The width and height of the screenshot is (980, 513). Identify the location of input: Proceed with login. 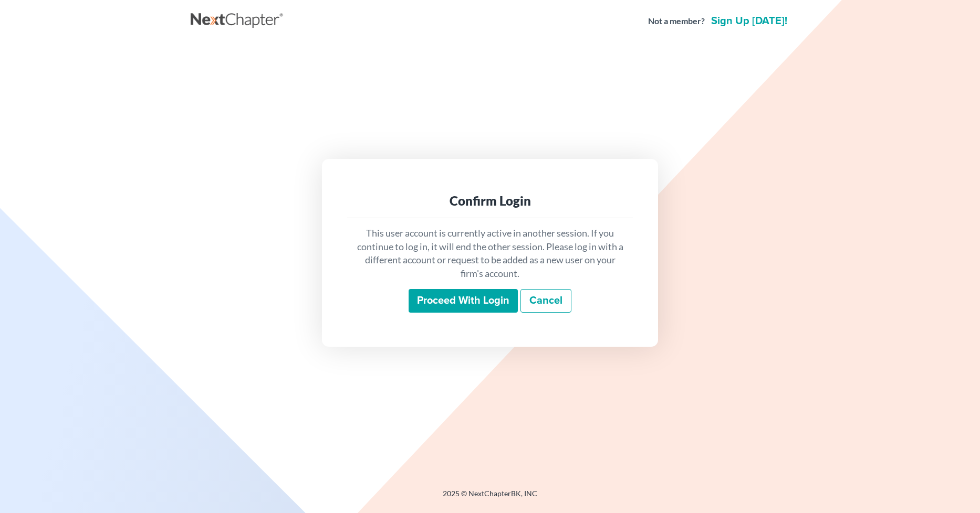
(464, 301).